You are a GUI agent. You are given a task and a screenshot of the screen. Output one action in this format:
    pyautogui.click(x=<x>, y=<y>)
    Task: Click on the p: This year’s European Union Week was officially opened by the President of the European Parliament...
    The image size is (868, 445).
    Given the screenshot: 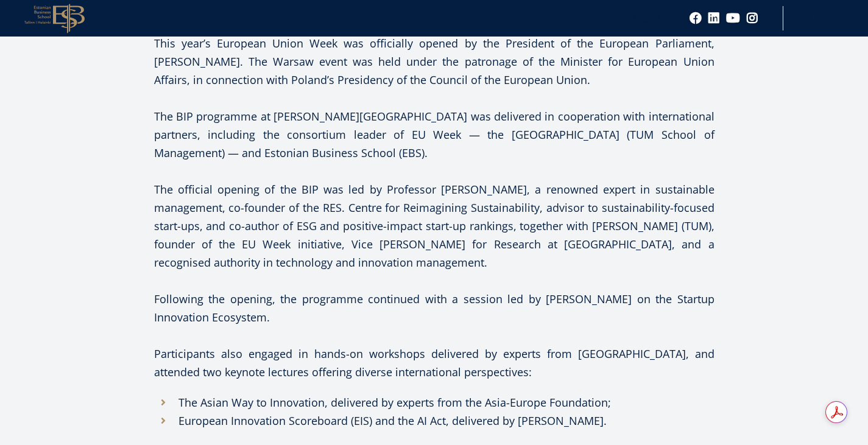 What is the action you would take?
    pyautogui.click(x=434, y=62)
    